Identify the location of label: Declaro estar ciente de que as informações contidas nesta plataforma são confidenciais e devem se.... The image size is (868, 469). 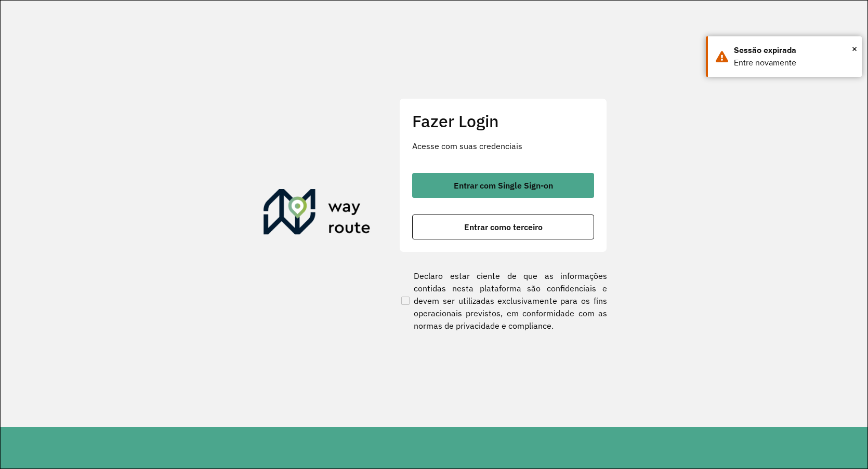
(503, 300).